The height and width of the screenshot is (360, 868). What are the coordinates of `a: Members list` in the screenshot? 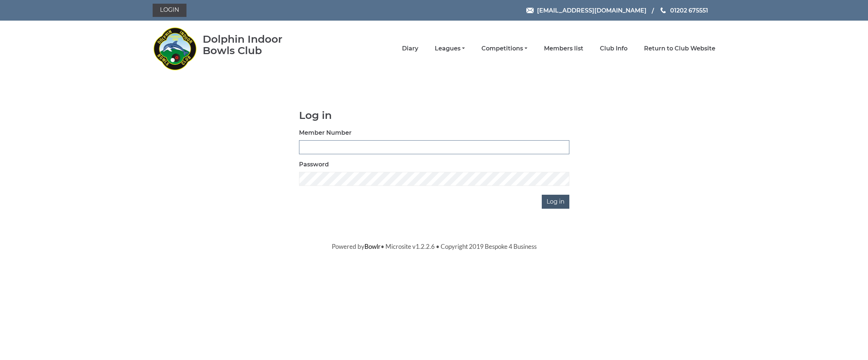 It's located at (564, 48).